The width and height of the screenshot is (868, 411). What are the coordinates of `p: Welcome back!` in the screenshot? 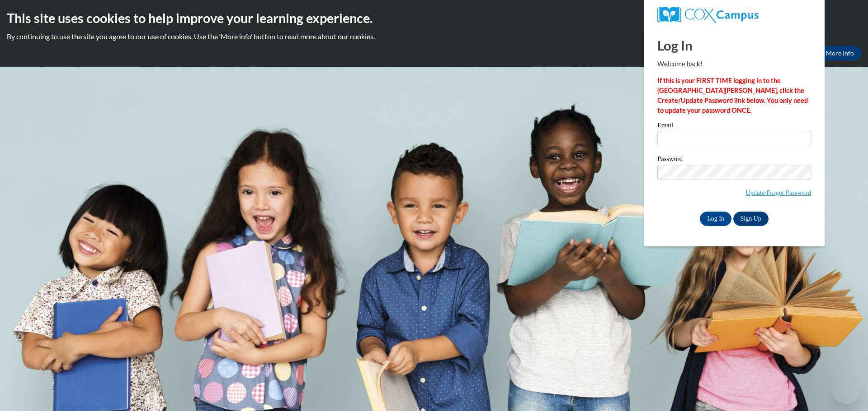 It's located at (734, 64).